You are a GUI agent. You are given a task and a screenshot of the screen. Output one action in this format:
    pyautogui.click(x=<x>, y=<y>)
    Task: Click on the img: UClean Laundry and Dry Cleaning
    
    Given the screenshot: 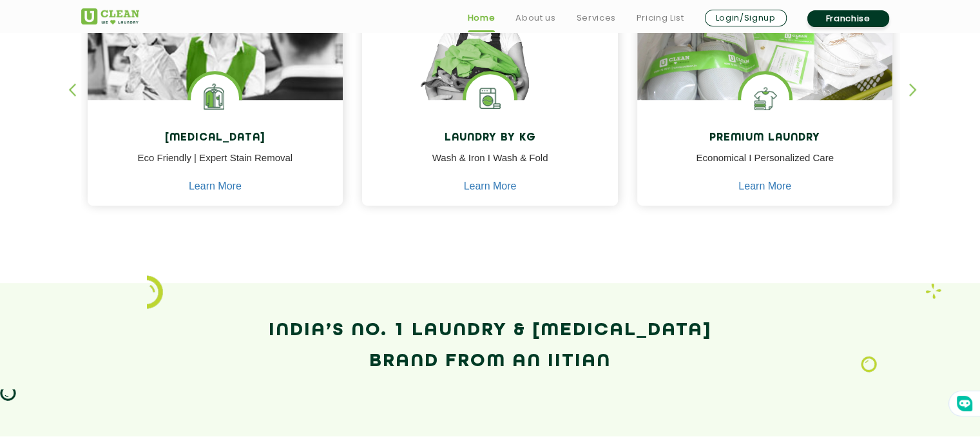 What is the action you would take?
    pyautogui.click(x=110, y=16)
    